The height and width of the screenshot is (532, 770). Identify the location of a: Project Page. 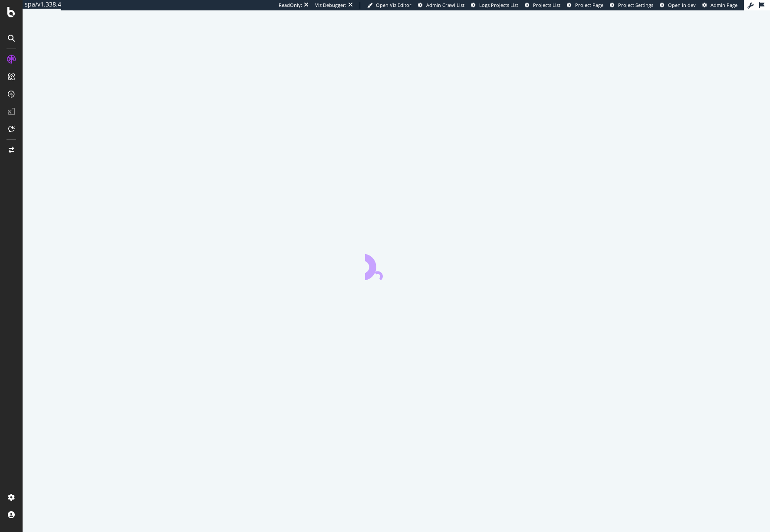
(585, 5).